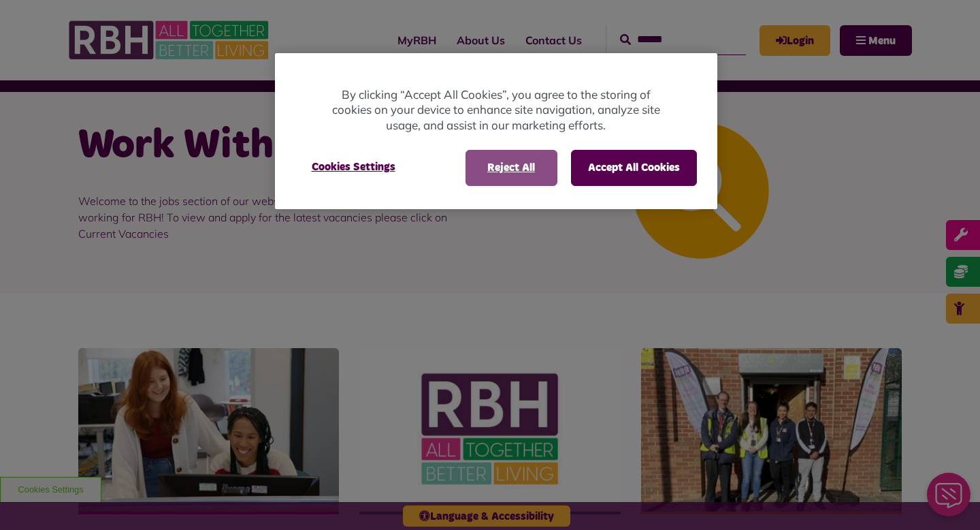  Describe the element at coordinates (496, 131) in the screenshot. I see `div: Cookie banner` at that location.